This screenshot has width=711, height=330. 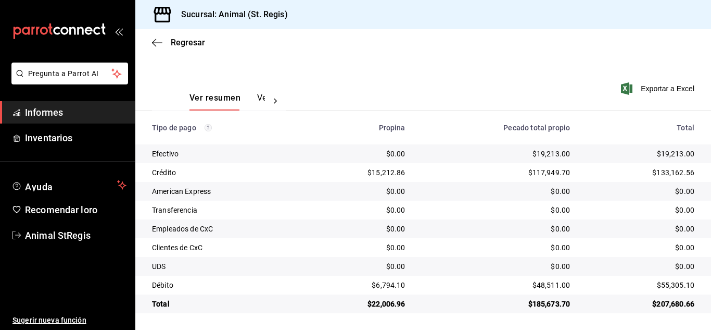 I want to click on font: Transferencia, so click(x=174, y=210).